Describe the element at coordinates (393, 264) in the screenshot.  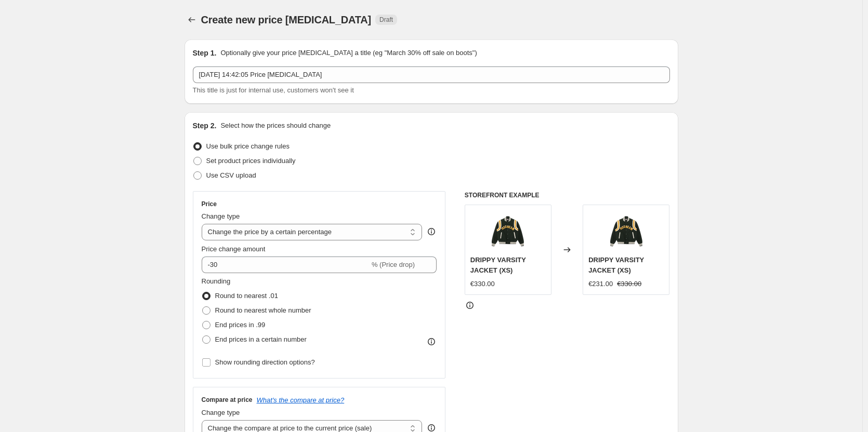
I see `span: % (Price drop)` at that location.